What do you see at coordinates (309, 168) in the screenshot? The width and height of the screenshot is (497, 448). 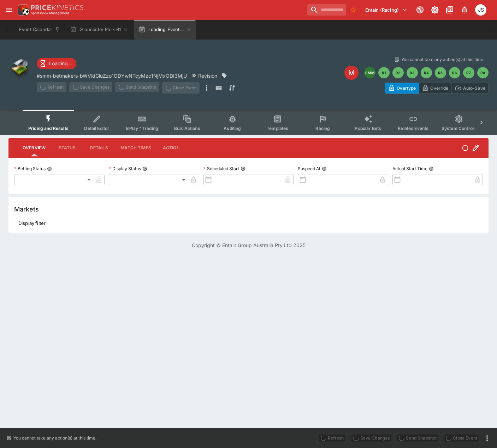 I see `p: Suspend At` at bounding box center [309, 168].